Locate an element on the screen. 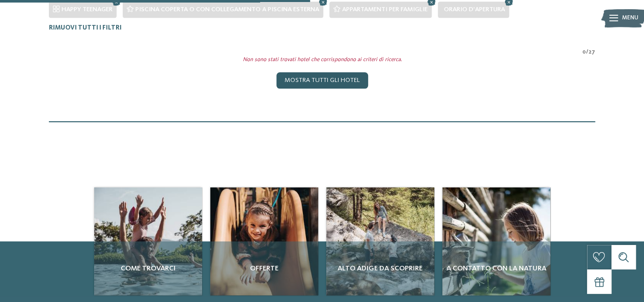  span: A contatto con la natura is located at coordinates (497, 268).